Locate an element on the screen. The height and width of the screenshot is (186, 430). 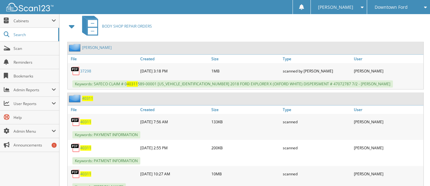
div: 1 is located at coordinates (54, 146).